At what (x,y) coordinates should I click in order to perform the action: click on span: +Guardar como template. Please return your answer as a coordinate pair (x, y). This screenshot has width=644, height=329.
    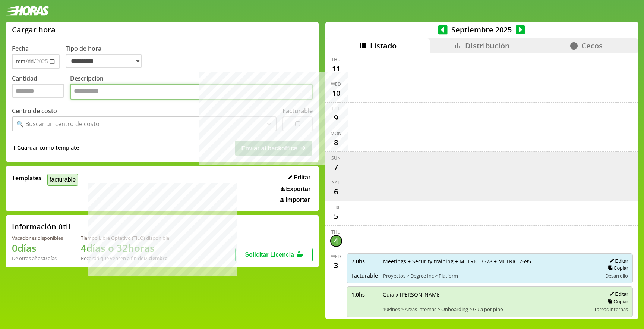
    Looking at the image, I should click on (45, 148).